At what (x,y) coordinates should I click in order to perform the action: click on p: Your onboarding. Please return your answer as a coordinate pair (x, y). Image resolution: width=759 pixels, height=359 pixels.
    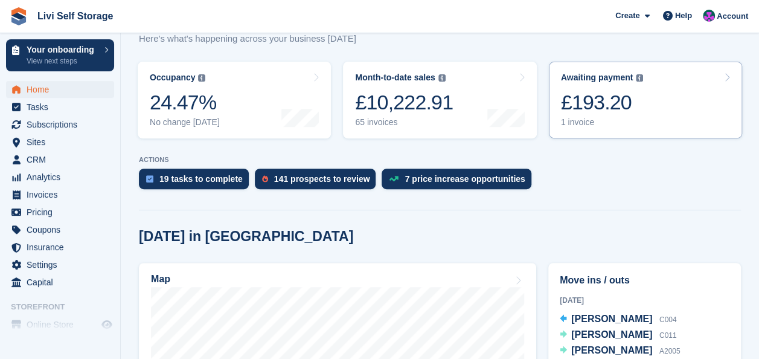
    Looking at the image, I should click on (62, 50).